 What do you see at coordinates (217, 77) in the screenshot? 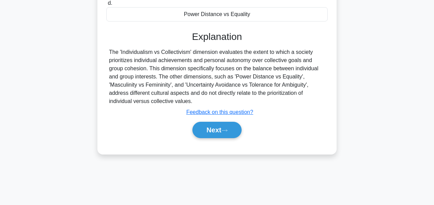
I see `div: The 'Individualism vs Collectivism' dimension evaluates the extent to which a society prioritizes...` at bounding box center [217, 77].